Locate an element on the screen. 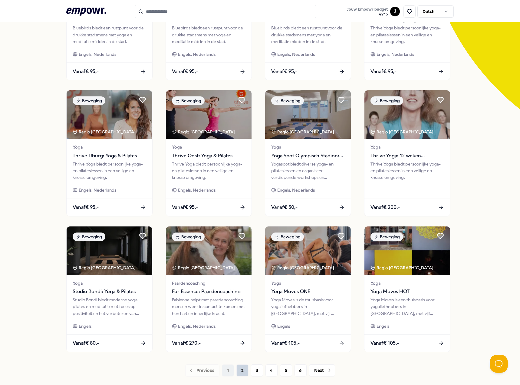  span: Vanaf € 80,- is located at coordinates (86, 343).